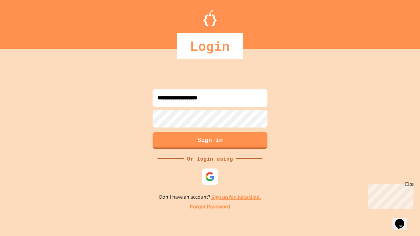  Describe the element at coordinates (210, 46) in the screenshot. I see `div: Login` at that location.